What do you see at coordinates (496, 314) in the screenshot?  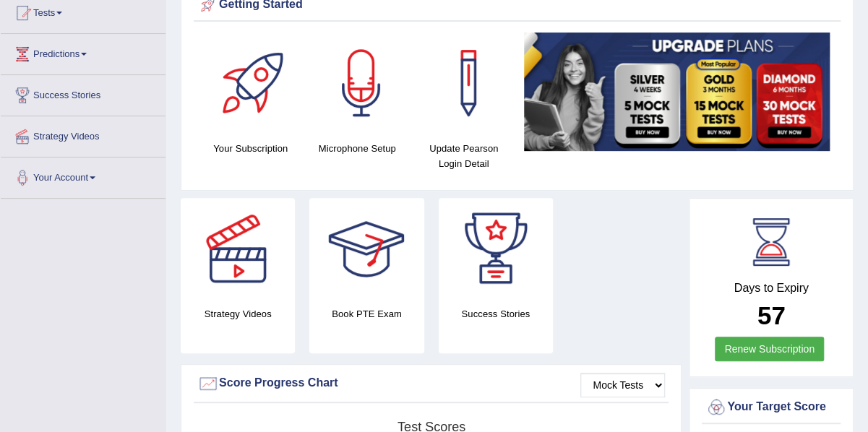 I see `h4: Success Stories` at bounding box center [496, 314].